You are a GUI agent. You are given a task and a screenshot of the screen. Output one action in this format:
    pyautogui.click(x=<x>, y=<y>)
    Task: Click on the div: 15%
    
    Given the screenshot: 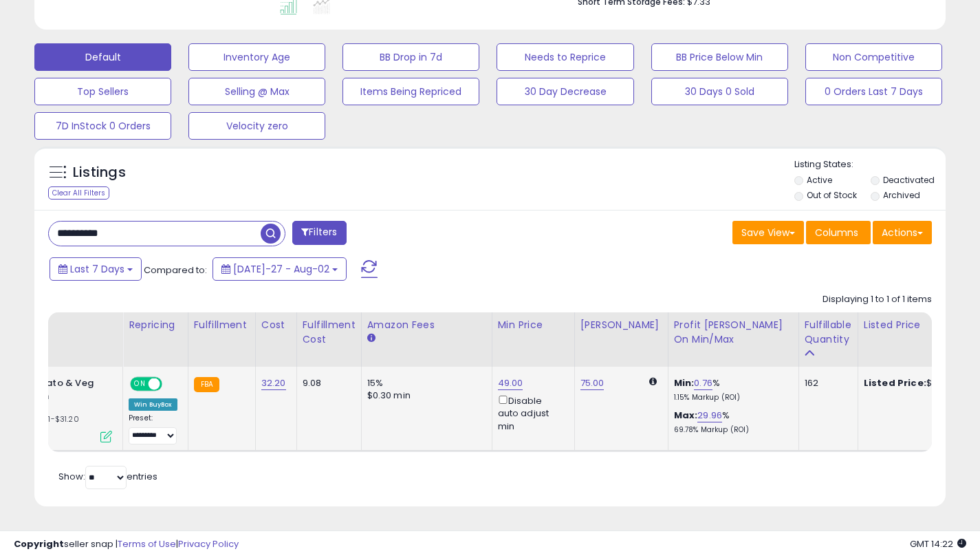 What is the action you would take?
    pyautogui.click(x=424, y=383)
    